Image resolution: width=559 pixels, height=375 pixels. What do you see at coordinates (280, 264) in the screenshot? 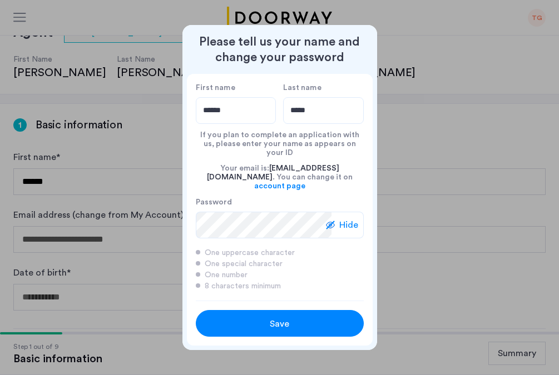
I see `div: One special character` at bounding box center [280, 264].